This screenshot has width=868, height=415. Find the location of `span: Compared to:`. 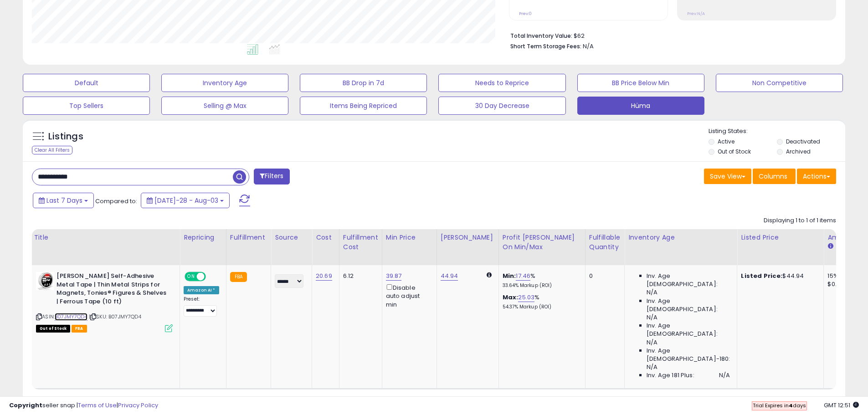

span: Compared to: is located at coordinates (116, 201).